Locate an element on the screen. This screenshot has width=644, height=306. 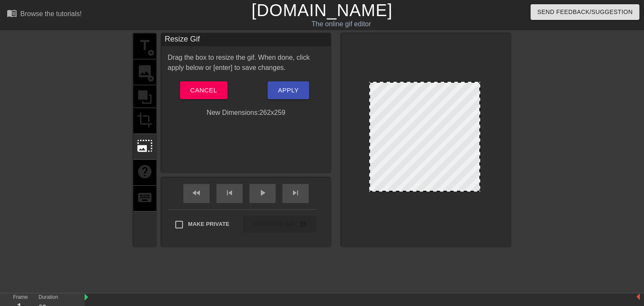
div: Drag the box to resize the gif. When done, click apply below or [enter] to save changes. is located at coordinates (246, 63).